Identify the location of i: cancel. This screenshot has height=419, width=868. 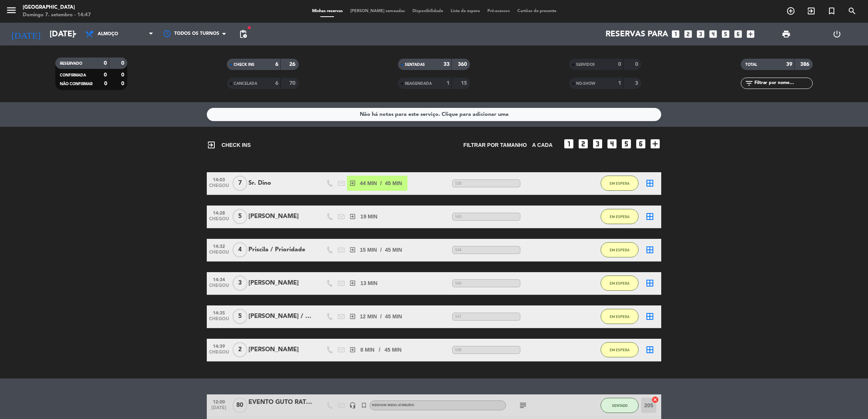
(655, 400).